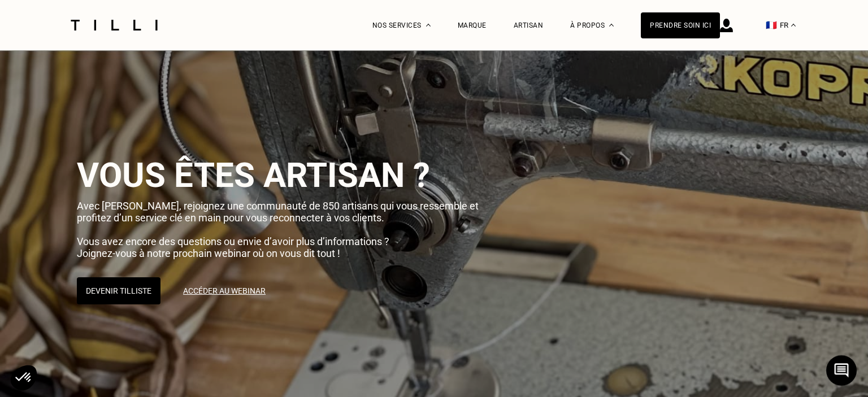 This screenshot has width=868, height=397. I want to click on a: Marque, so click(472, 26).